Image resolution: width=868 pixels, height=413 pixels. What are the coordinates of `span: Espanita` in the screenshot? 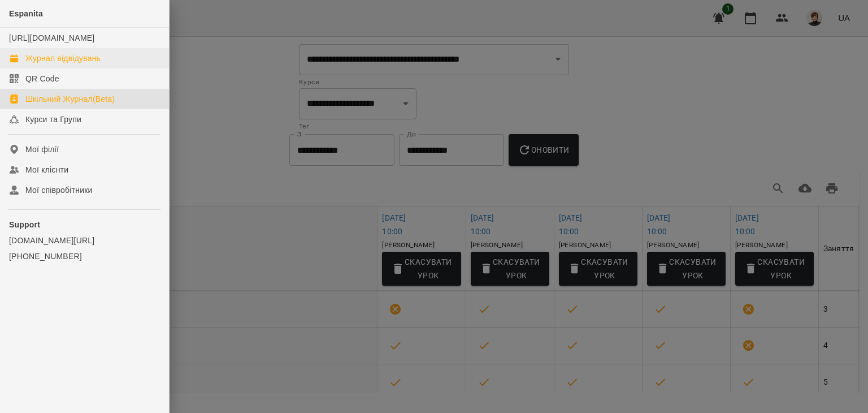 It's located at (26, 13).